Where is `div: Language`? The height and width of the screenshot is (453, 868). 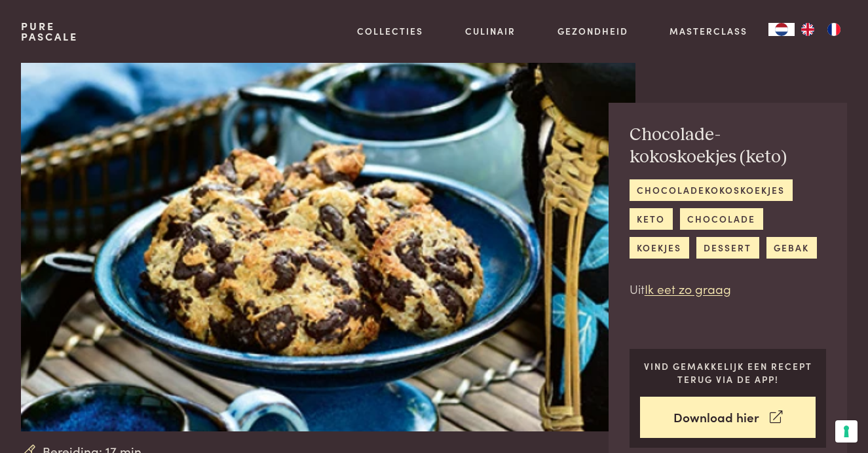
div: Language is located at coordinates (782, 30).